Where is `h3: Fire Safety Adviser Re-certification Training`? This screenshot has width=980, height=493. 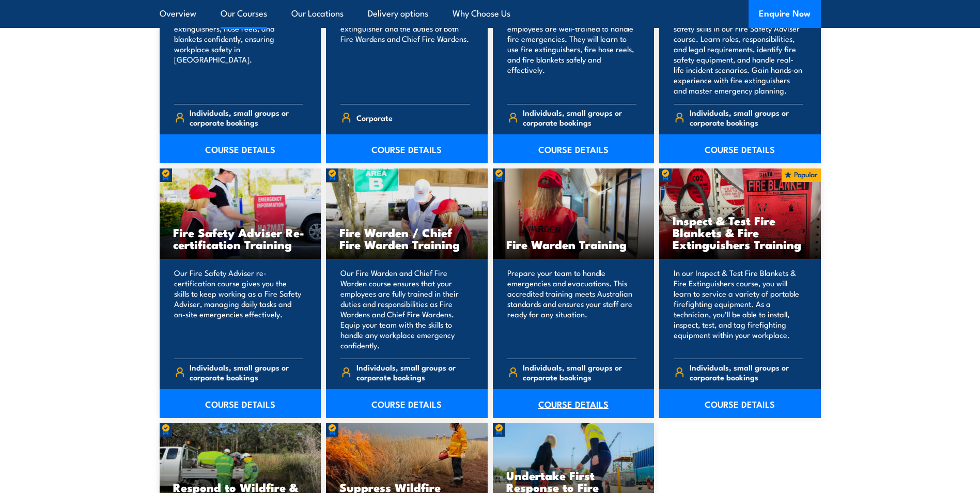
h3: Fire Safety Adviser Re-certification Training is located at coordinates (240, 238).